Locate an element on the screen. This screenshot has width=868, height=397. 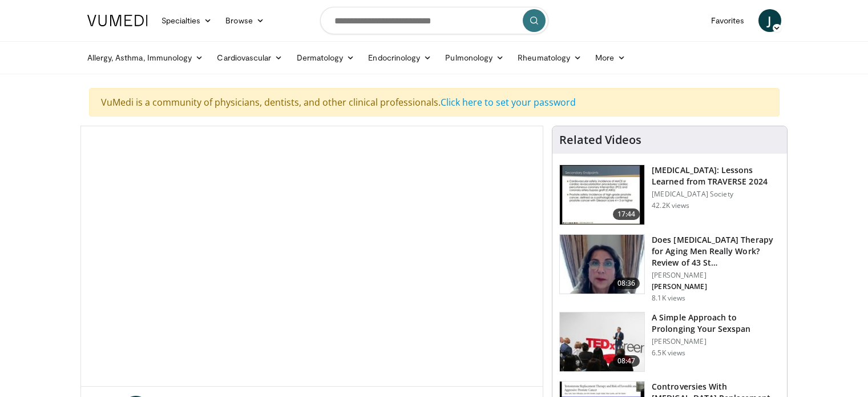
a: More is located at coordinates (610, 57).